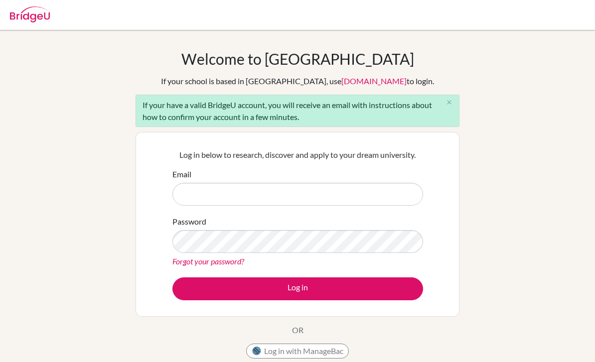 Image resolution: width=595 pixels, height=362 pixels. What do you see at coordinates (297, 330) in the screenshot?
I see `p: OR` at bounding box center [297, 330].